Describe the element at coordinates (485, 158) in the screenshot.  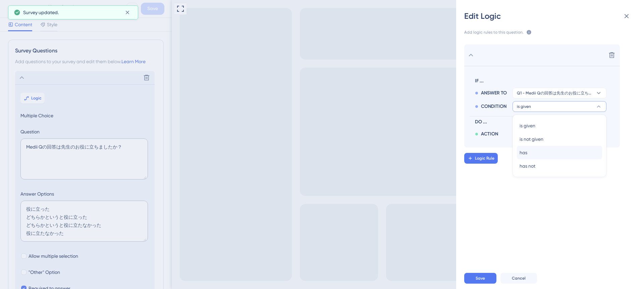
I see `span: Logic Rule` at that location.